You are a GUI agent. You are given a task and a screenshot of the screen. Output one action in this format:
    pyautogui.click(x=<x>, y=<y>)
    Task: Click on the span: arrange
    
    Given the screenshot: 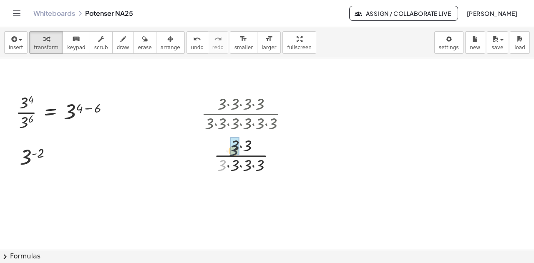 What is the action you would take?
    pyautogui.click(x=170, y=48)
    